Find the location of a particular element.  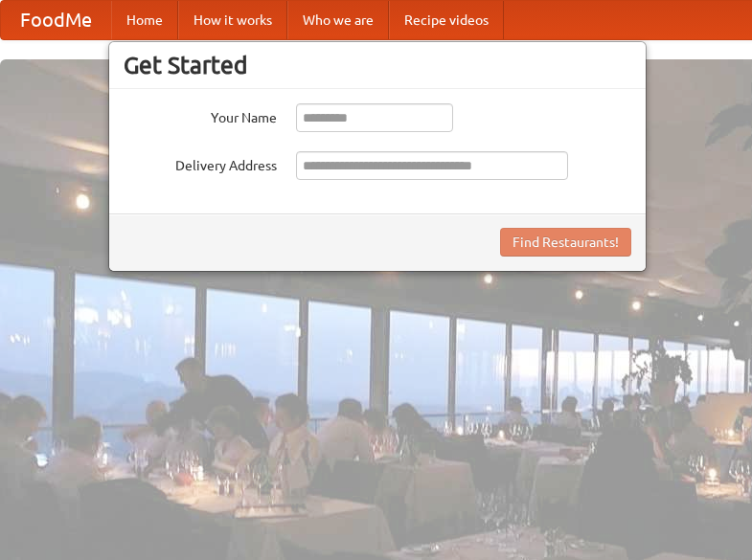

button: Find Restaurants! is located at coordinates (565, 242).